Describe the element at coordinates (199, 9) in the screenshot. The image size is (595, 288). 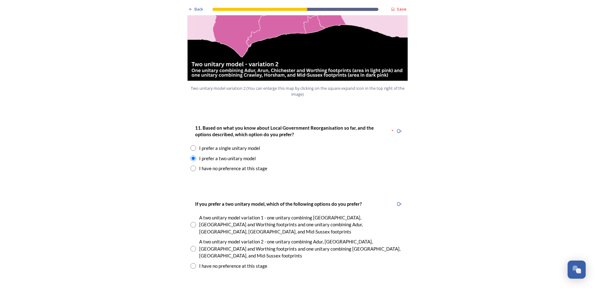
I see `span: Back` at that location.